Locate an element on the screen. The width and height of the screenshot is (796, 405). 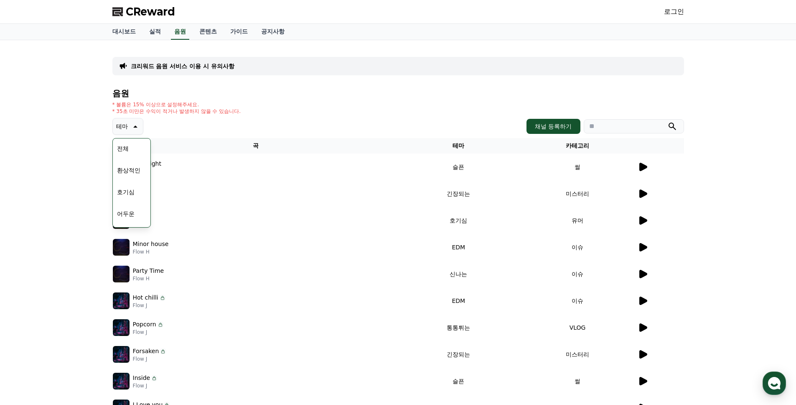
a: 설정 is located at coordinates (134, 275).